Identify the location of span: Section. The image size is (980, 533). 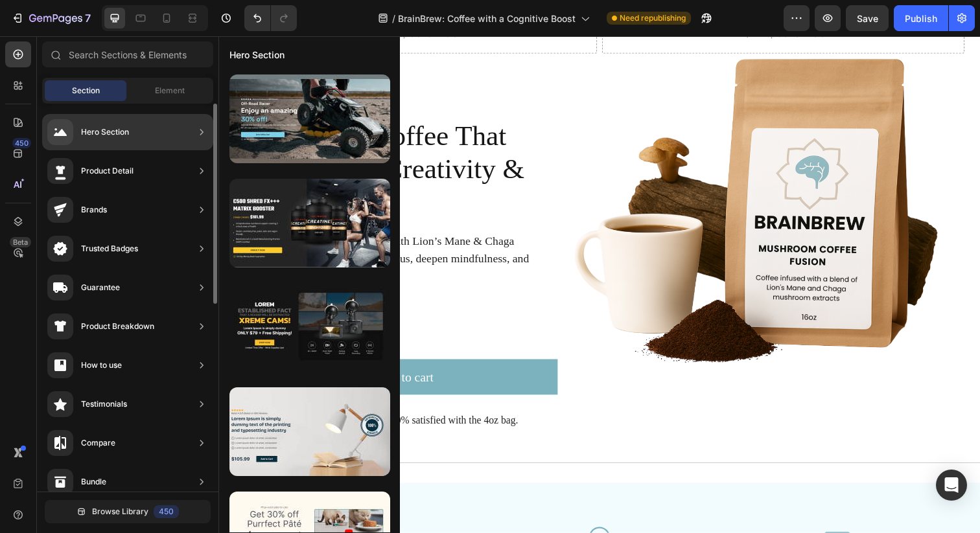
(85, 91).